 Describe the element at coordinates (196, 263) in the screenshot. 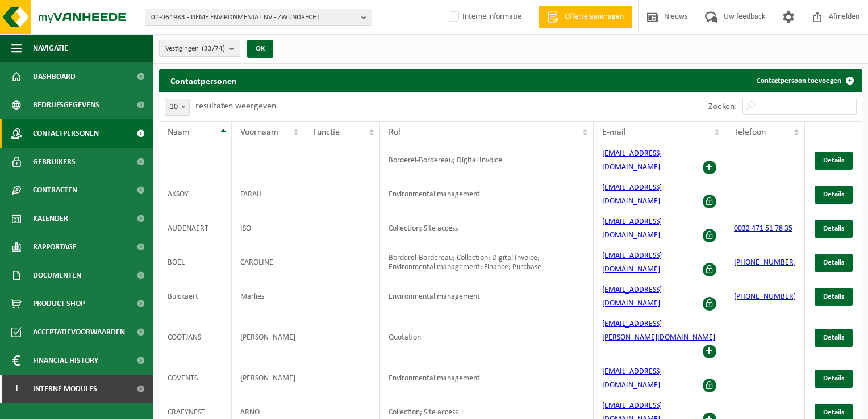

I see `td: BOEL` at that location.